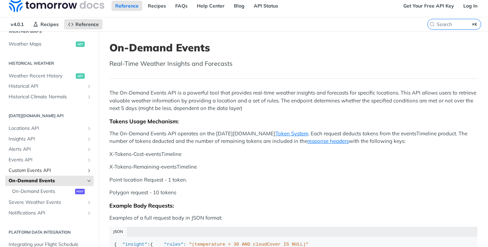  Describe the element at coordinates (87, 24) in the screenshot. I see `span: Reference` at that location.